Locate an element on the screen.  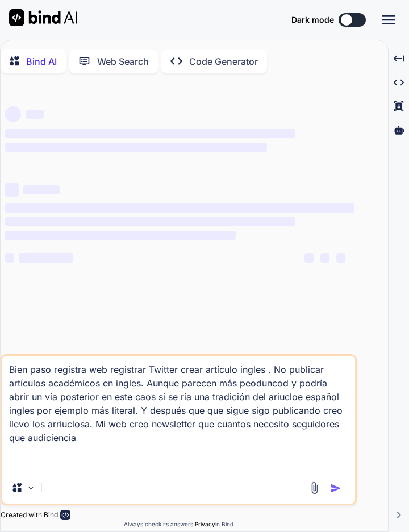
span: Privacy is located at coordinates (205, 524).